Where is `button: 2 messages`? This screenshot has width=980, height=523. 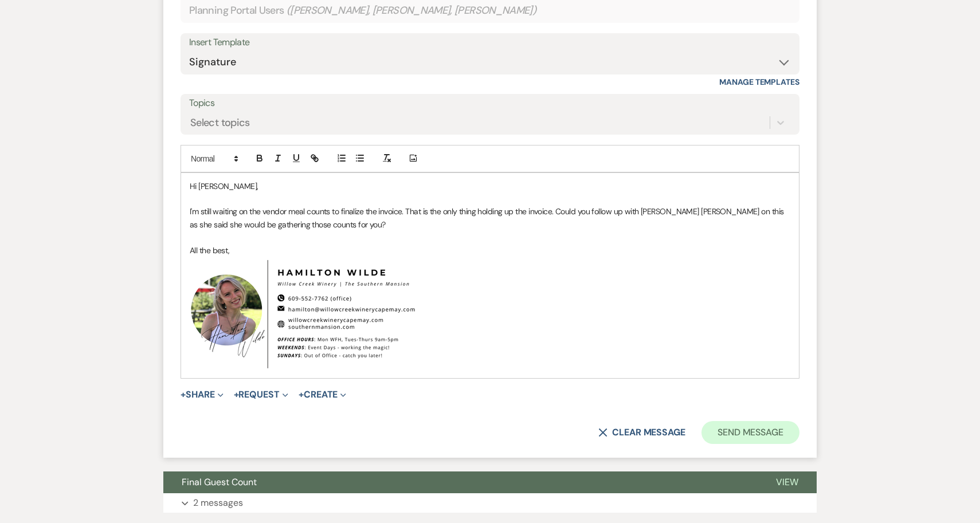
button: 2 messages is located at coordinates (490, 503).